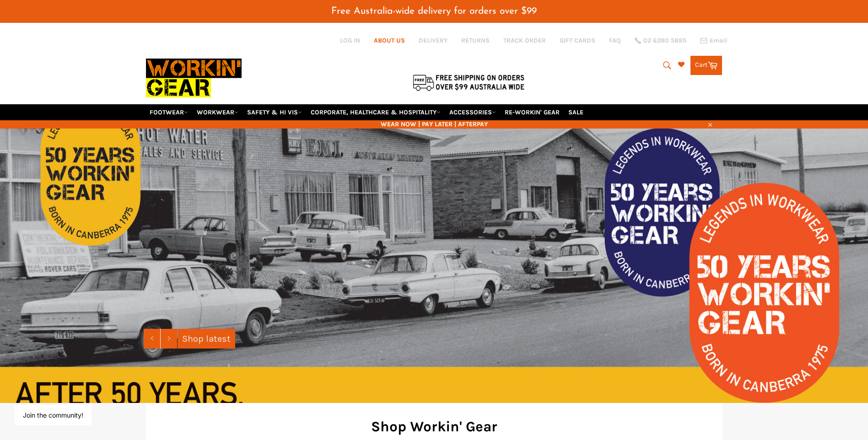 This screenshot has width=868, height=440. Describe the element at coordinates (718, 41) in the screenshot. I see `span: Email` at that location.